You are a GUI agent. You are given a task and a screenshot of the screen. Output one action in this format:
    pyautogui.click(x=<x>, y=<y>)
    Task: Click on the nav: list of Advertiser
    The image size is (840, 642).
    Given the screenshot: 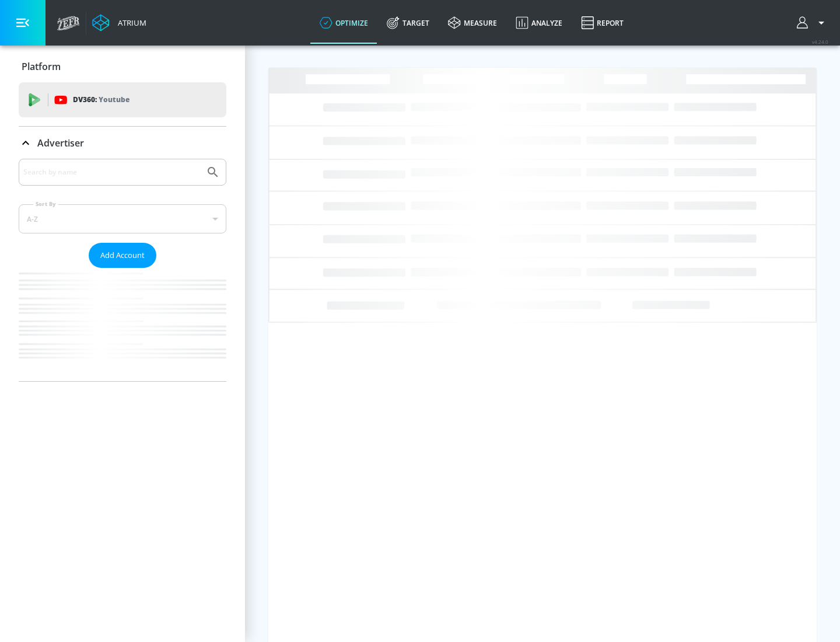 What is the action you would take?
    pyautogui.click(x=122, y=325)
    